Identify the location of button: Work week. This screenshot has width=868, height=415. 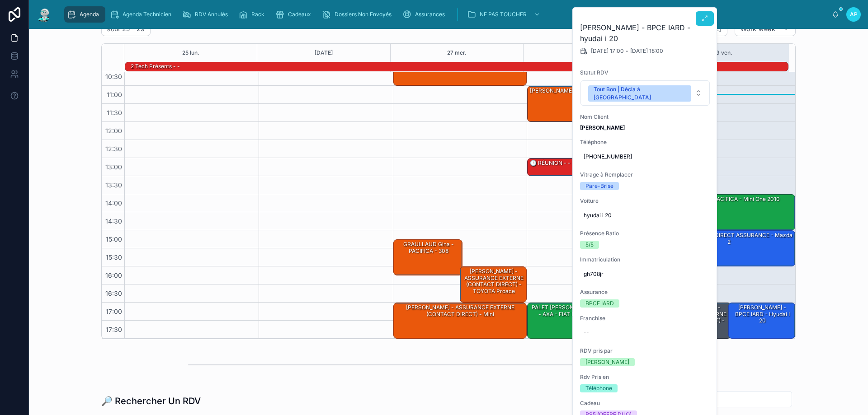
(765, 29).